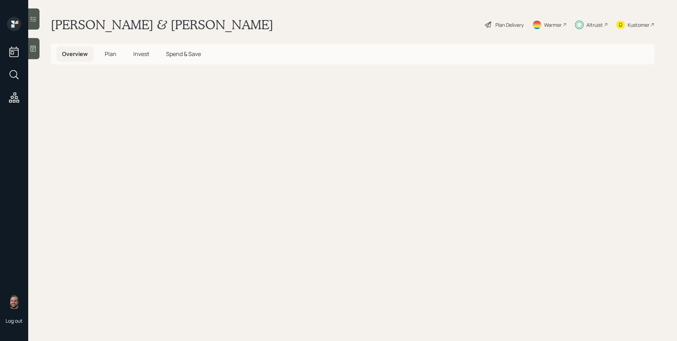  What do you see at coordinates (141, 54) in the screenshot?
I see `span: Invest` at bounding box center [141, 54].